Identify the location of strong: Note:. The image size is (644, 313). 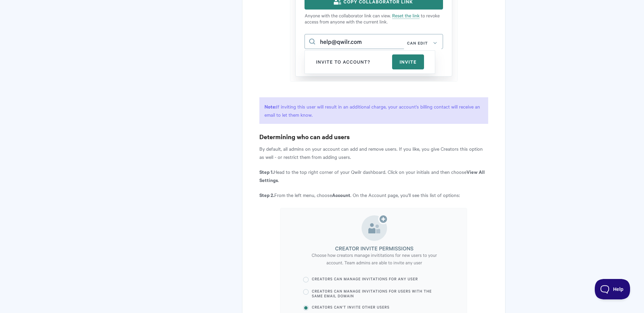
(270, 106).